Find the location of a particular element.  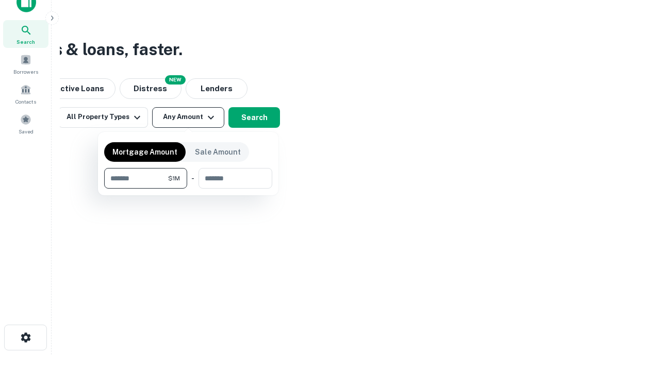

span: $1M is located at coordinates (174, 178).